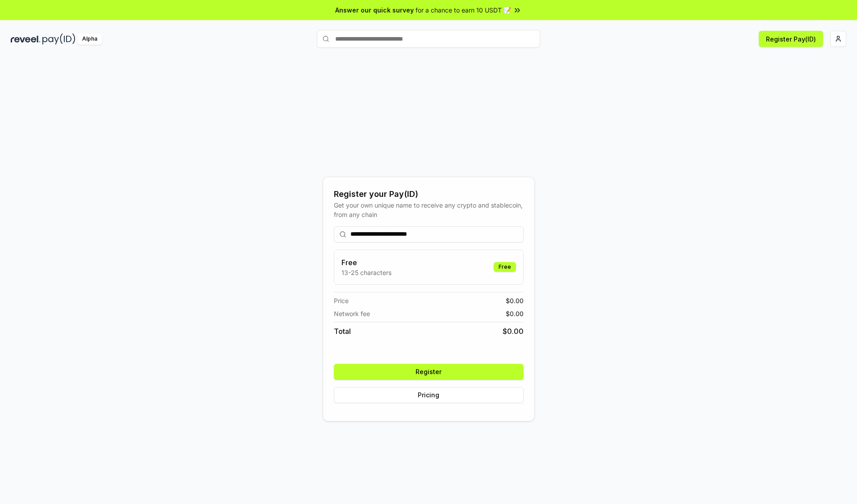  Describe the element at coordinates (428, 210) in the screenshot. I see `div: Get your own unique name to receive any crypto and stablecoin, from any chain` at that location.